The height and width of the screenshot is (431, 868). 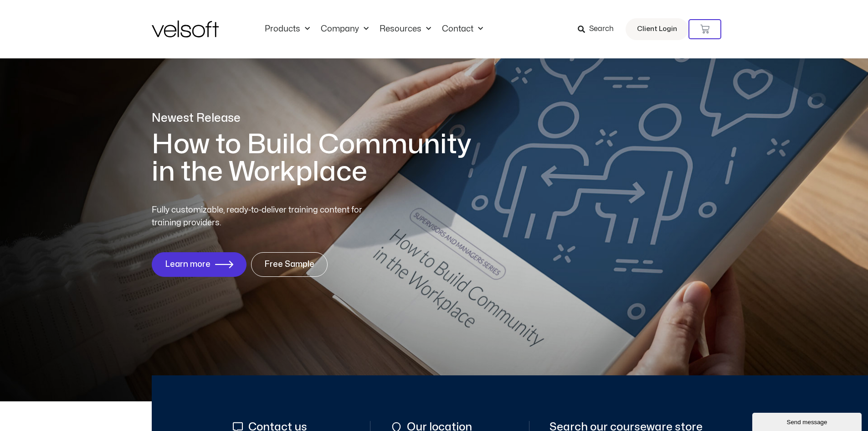 I want to click on span: Client Login, so click(x=657, y=29).